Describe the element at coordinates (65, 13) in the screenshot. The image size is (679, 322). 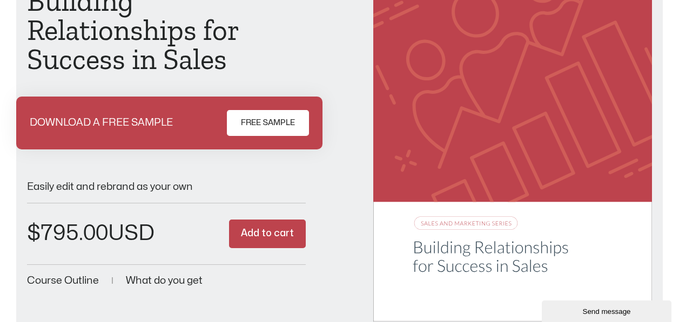
I see `div: Send message` at that location.